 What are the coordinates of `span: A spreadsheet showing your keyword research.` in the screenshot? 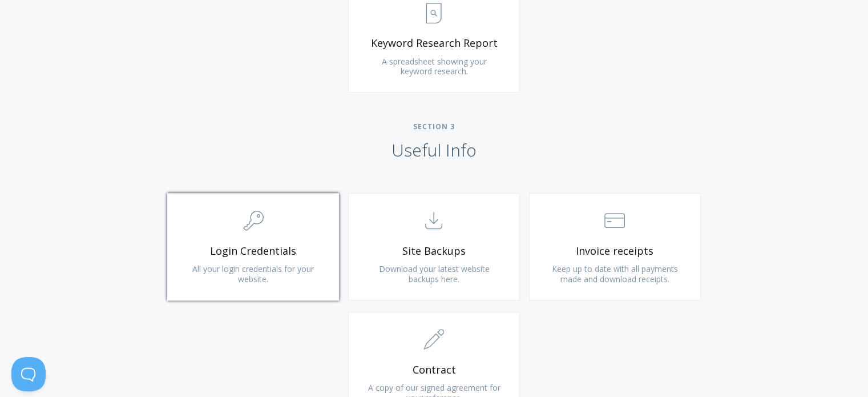 It's located at (434, 67).